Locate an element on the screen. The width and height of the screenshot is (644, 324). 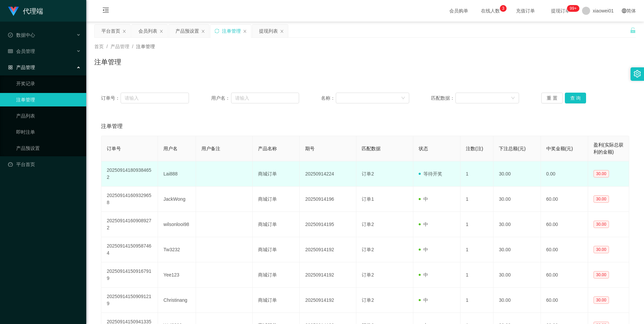
a: 注单管理 is located at coordinates (48, 100).